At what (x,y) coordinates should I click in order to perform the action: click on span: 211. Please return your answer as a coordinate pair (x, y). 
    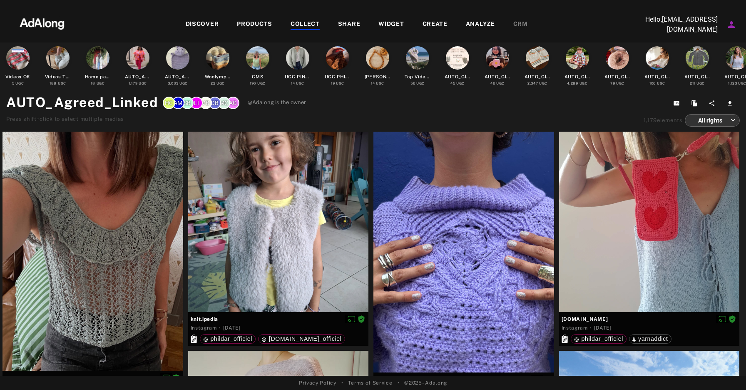
    Looking at the image, I should click on (693, 83).